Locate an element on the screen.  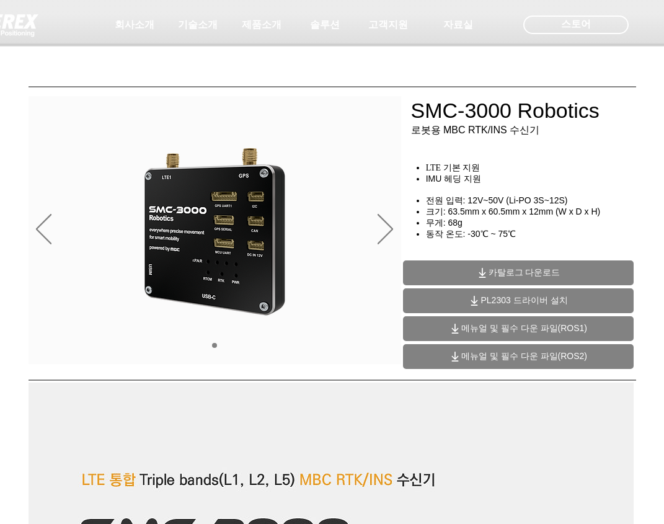
div: 스토어 is located at coordinates (576, 25).